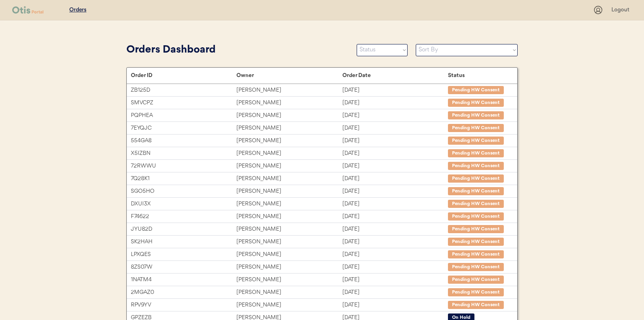 The width and height of the screenshot is (644, 320). I want to click on div: 554GA8, so click(183, 140).